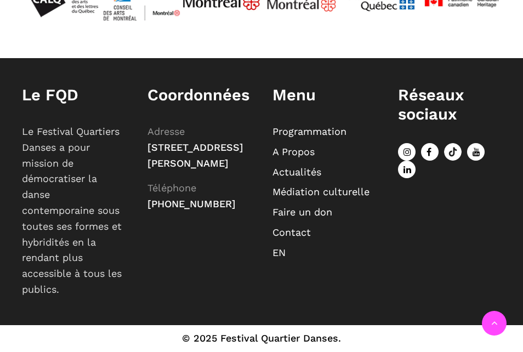 Image resolution: width=523 pixels, height=352 pixels. What do you see at coordinates (302, 212) in the screenshot?
I see `a: Faire un don` at bounding box center [302, 212].